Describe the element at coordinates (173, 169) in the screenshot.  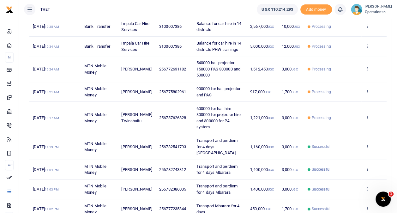
I see `span: 256782743312` at that location.